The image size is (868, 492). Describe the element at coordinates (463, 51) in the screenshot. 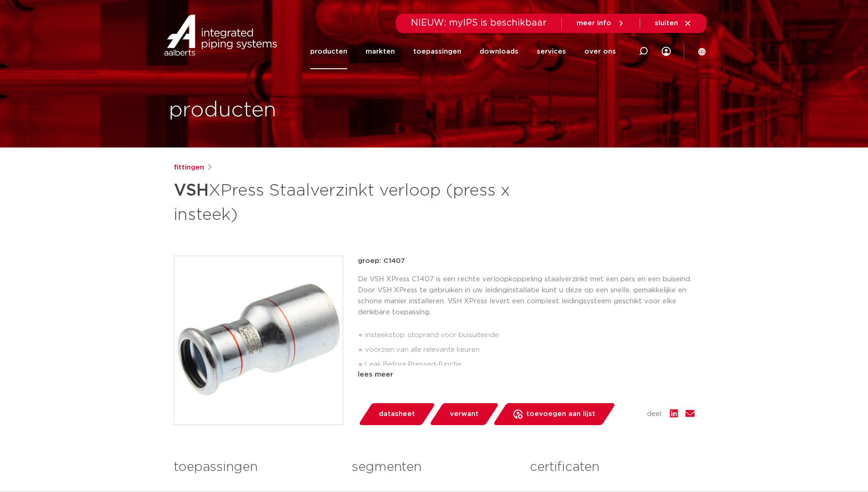

I see `nav: Menu` at that location.